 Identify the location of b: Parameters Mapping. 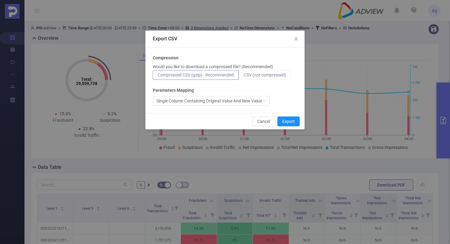
(173, 90).